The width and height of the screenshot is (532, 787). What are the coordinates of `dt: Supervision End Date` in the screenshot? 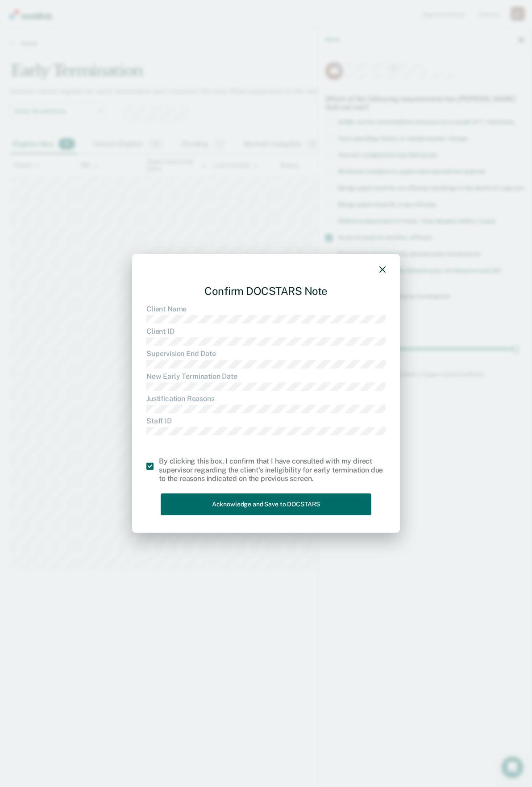 It's located at (266, 354).